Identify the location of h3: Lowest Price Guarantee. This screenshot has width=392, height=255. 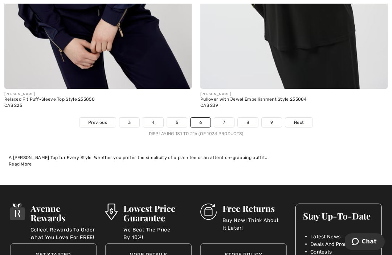
(157, 213).